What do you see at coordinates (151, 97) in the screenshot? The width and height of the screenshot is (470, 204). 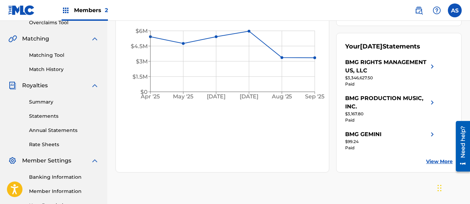 I see `tspan: Apr '25` at bounding box center [151, 97].